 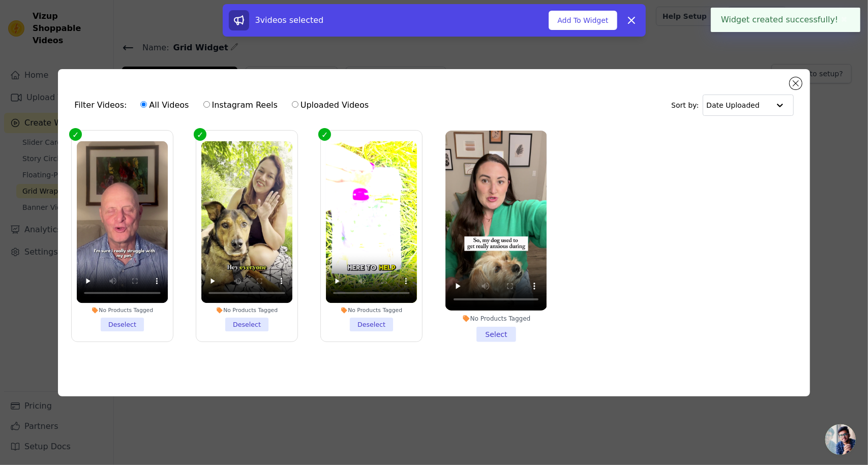 What do you see at coordinates (844, 19) in the screenshot?
I see `button: Close` at bounding box center [844, 19].